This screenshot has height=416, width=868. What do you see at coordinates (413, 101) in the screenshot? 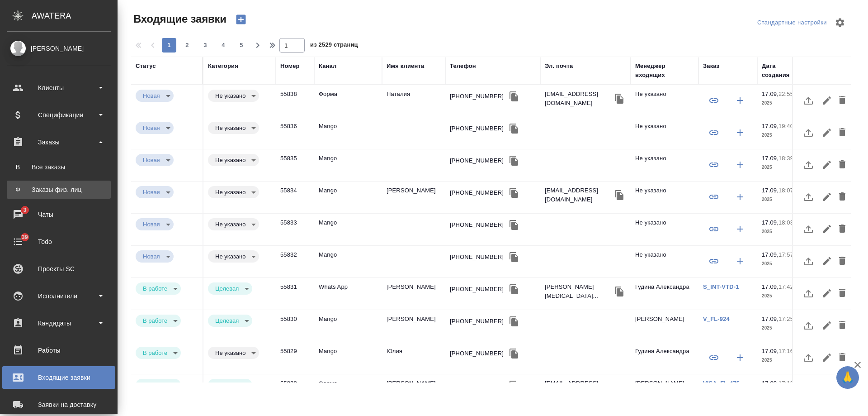
I see `td: Наталия` at bounding box center [413, 101].